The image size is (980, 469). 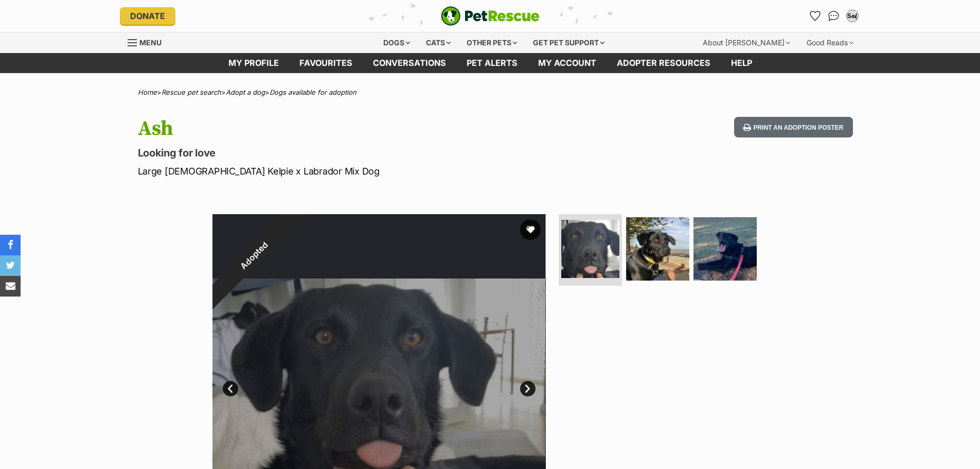 What do you see at coordinates (852, 16) in the screenshot?
I see `button: My account` at bounding box center [852, 16].